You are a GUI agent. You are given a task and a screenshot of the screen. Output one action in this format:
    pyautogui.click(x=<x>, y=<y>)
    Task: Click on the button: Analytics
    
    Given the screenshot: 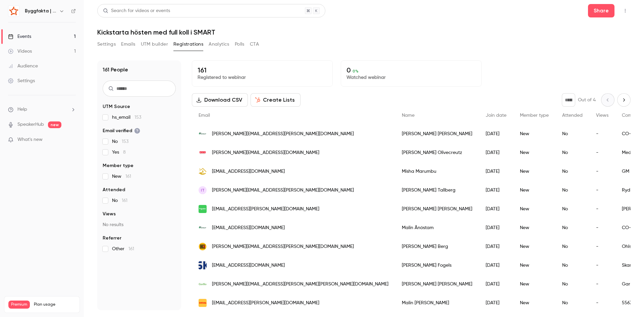 What is the action you would take?
    pyautogui.click(x=219, y=44)
    